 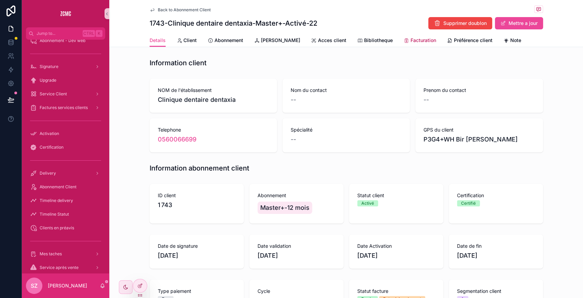 I want to click on button: Supprimer doublon, so click(x=460, y=23).